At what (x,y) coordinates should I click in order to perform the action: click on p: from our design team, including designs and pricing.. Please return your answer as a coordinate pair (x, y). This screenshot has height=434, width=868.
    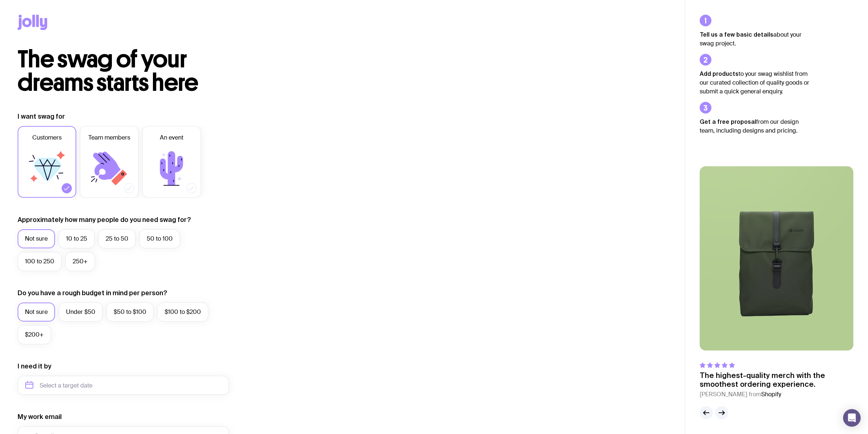
    Looking at the image, I should click on (755, 126).